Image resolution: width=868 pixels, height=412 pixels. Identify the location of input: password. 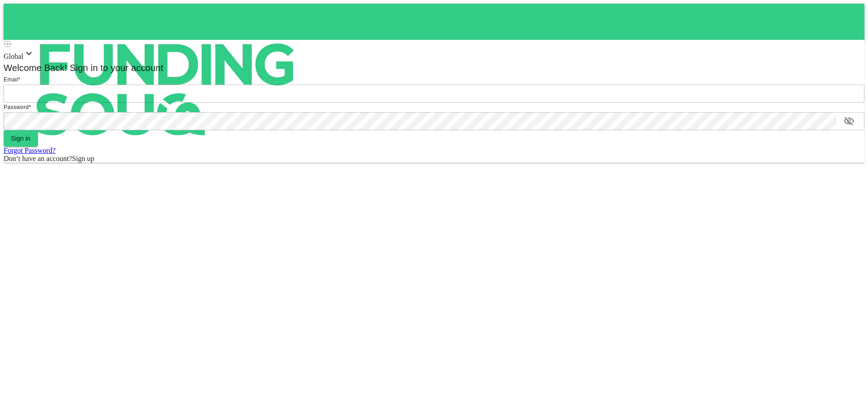
(420, 121).